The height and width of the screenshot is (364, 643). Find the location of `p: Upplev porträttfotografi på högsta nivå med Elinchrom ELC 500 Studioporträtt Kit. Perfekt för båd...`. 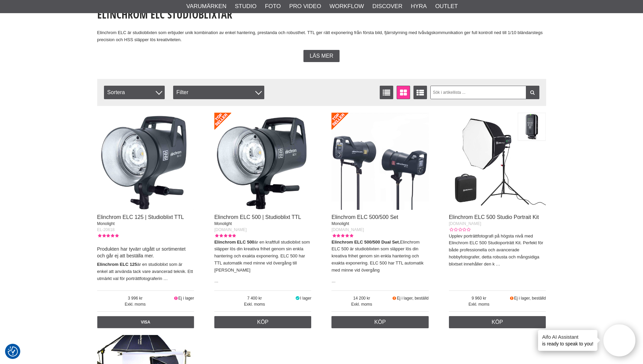

p: Upplev porträttfotografi på högsta nivå med Elinchrom ELC 500 Studioporträtt Kit. Perfekt för båd... is located at coordinates (498, 250).